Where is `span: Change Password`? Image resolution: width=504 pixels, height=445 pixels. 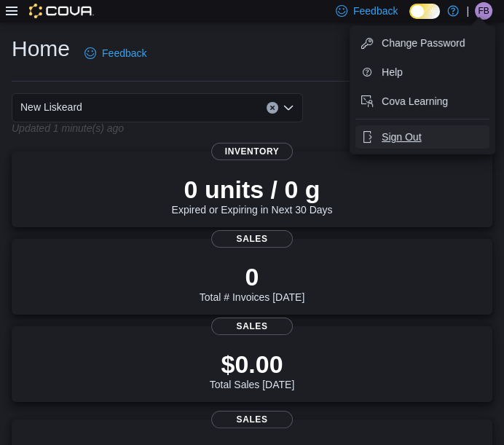
span: Change Password is located at coordinates (423, 43).